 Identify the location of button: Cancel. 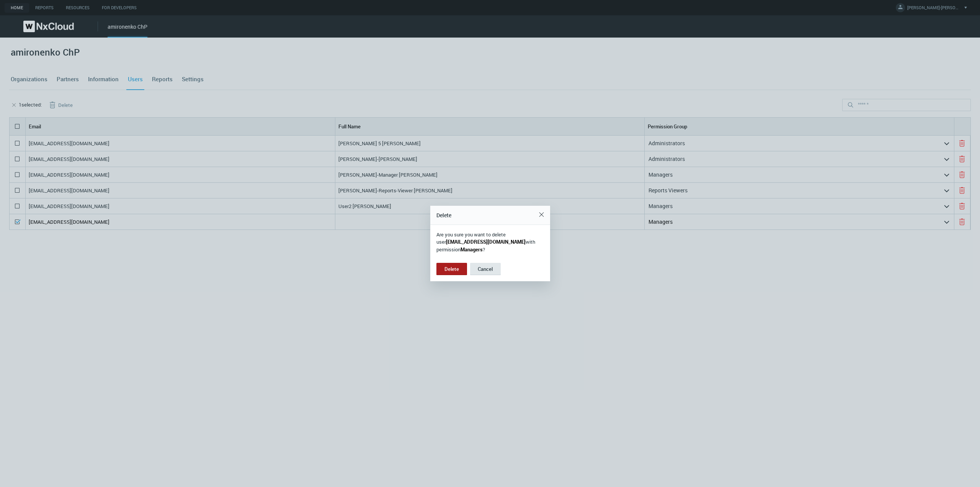
(485, 269).